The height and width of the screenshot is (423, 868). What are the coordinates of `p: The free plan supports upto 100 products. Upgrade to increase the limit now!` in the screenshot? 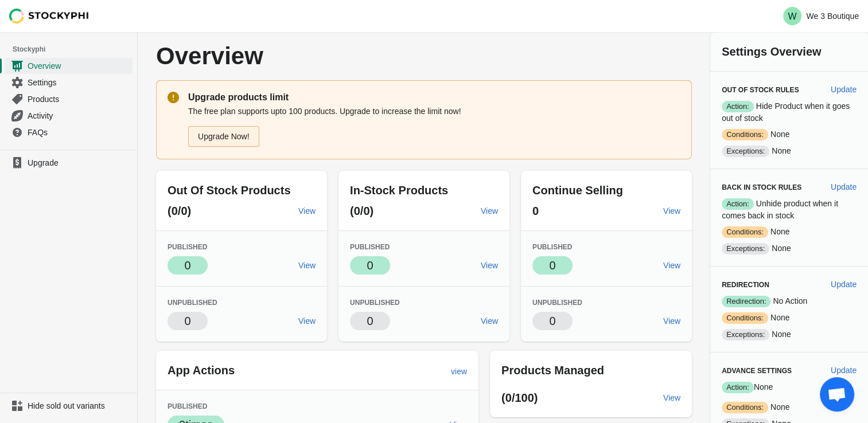 It's located at (434, 111).